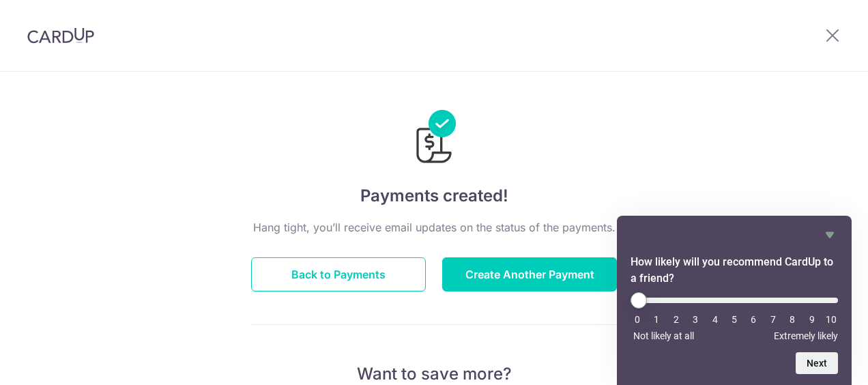 The image size is (868, 385). What do you see at coordinates (434, 374) in the screenshot?
I see `p: Want to save more?` at bounding box center [434, 374].